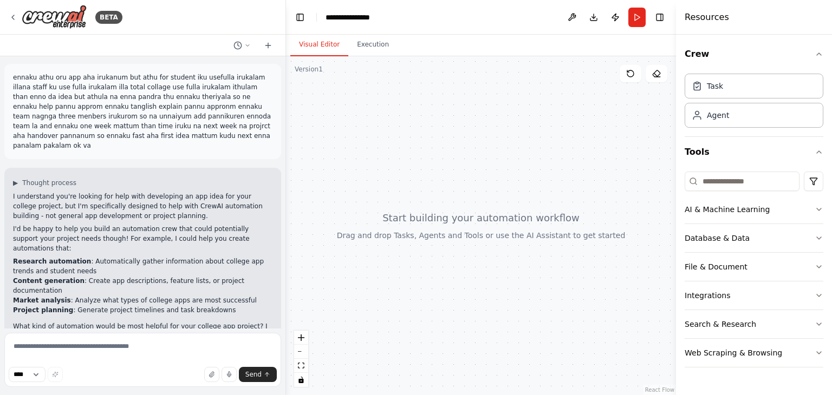 The width and height of the screenshot is (832, 395). What do you see at coordinates (718, 115) in the screenshot?
I see `div: Agent` at bounding box center [718, 115].